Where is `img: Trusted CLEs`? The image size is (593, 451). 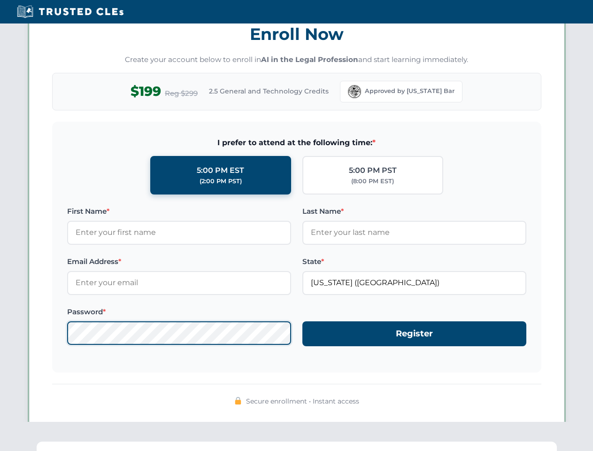 img: Trusted CLEs is located at coordinates (70, 12).